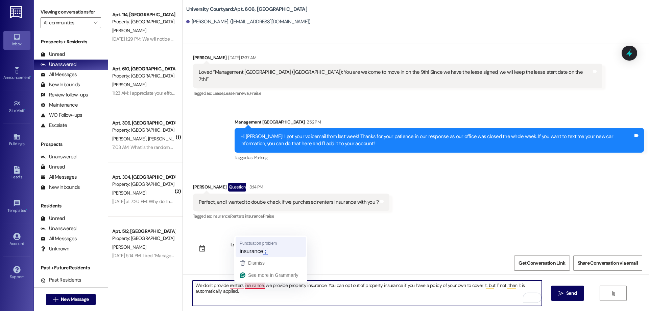  I want to click on span: New Message, so click(75, 299).